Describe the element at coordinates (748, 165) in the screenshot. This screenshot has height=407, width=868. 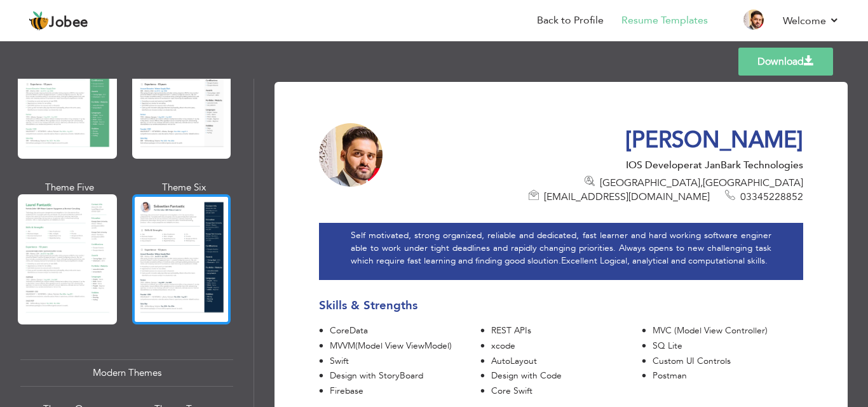
I see `span: at JanBark Technologies` at that location.